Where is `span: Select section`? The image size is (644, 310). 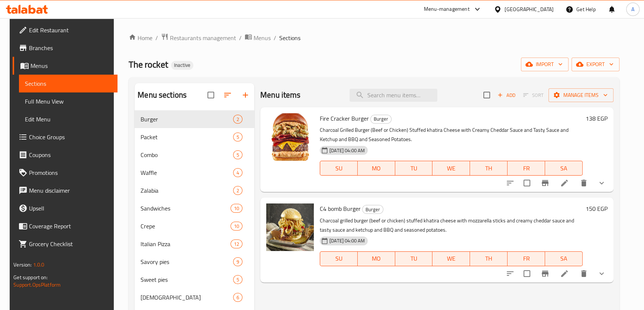
span: Select section is located at coordinates (486, 95).